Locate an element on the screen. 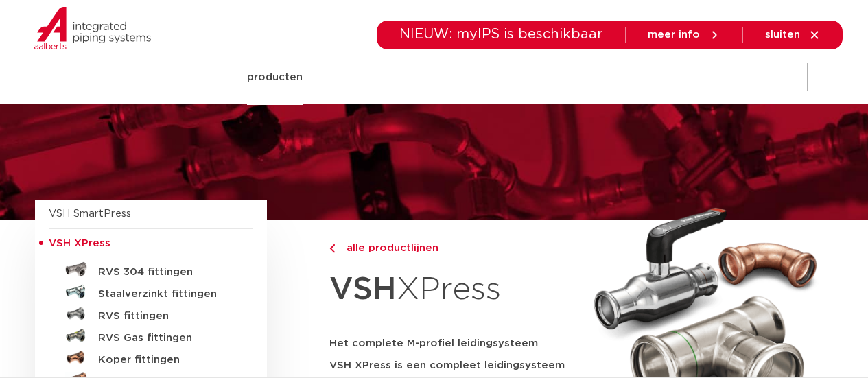 Image resolution: width=868 pixels, height=378 pixels. a: RVS fittingen is located at coordinates (151, 314).